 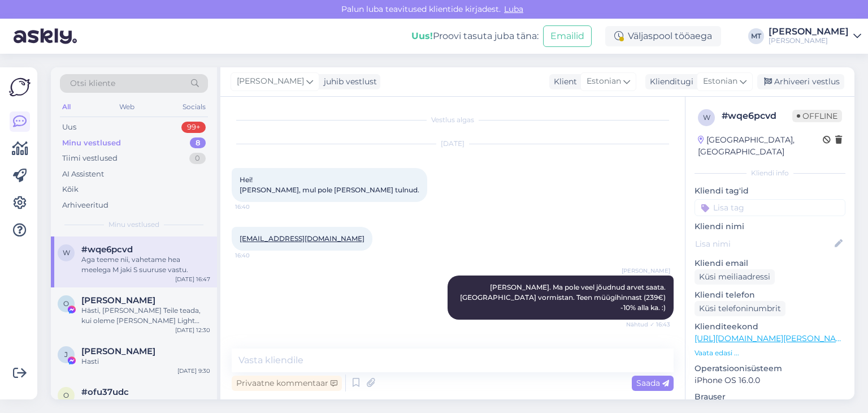 I want to click on div: Klienditugi, so click(x=669, y=81).